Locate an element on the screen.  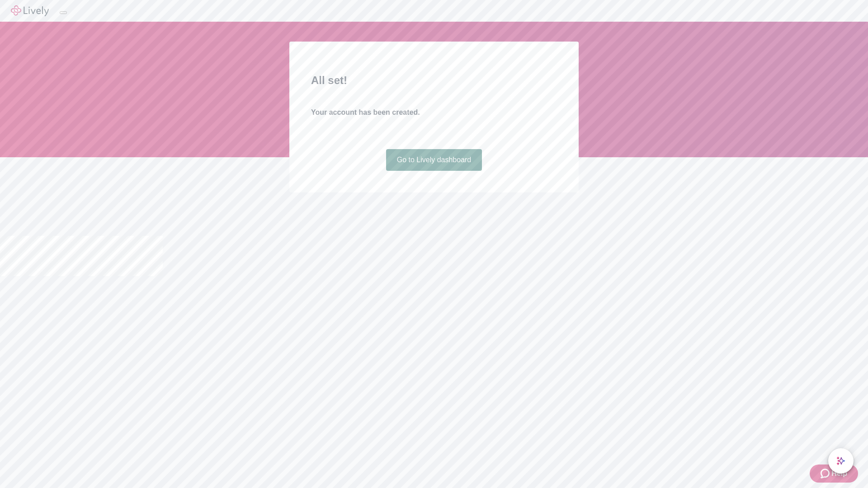
button: Zendesk support iconHelp is located at coordinates (834, 474).